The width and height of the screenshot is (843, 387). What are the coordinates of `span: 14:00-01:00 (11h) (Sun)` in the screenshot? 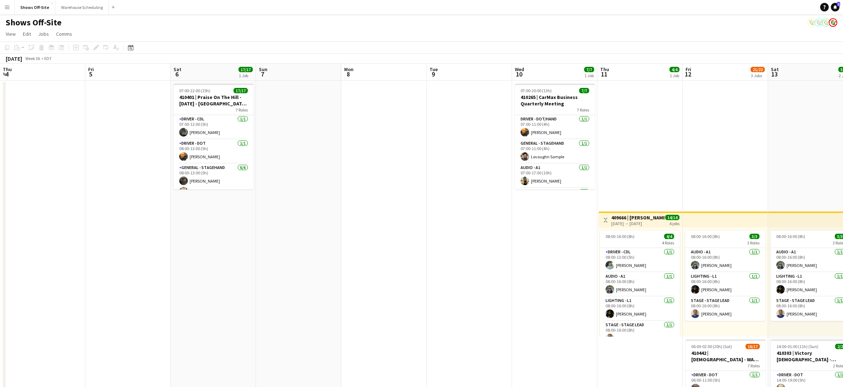 It's located at (797, 346).